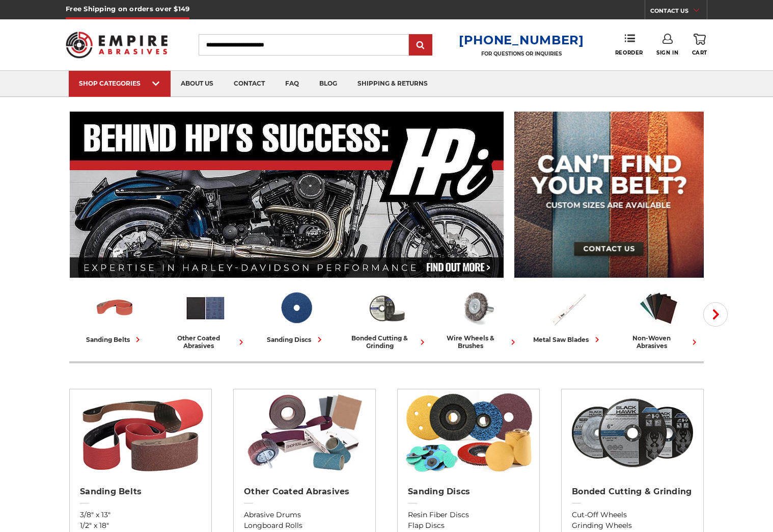  What do you see at coordinates (115, 316) in the screenshot?
I see `a: sanding belts` at bounding box center [115, 316].